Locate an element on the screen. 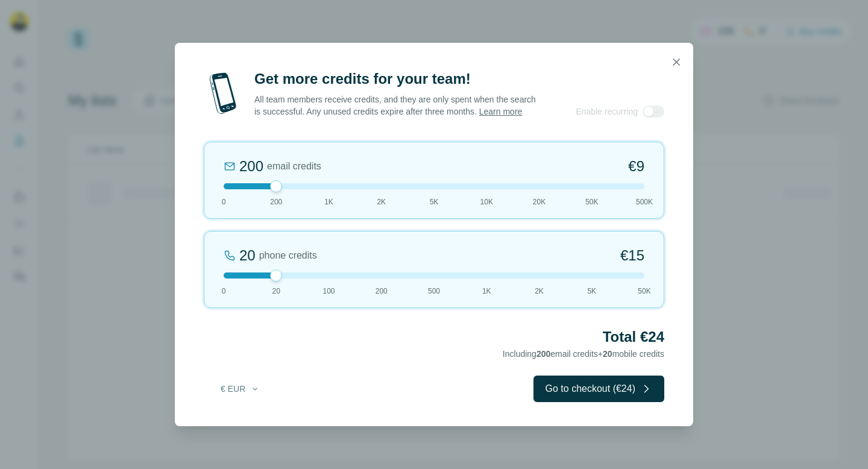  span: email credits is located at coordinates (295, 167).